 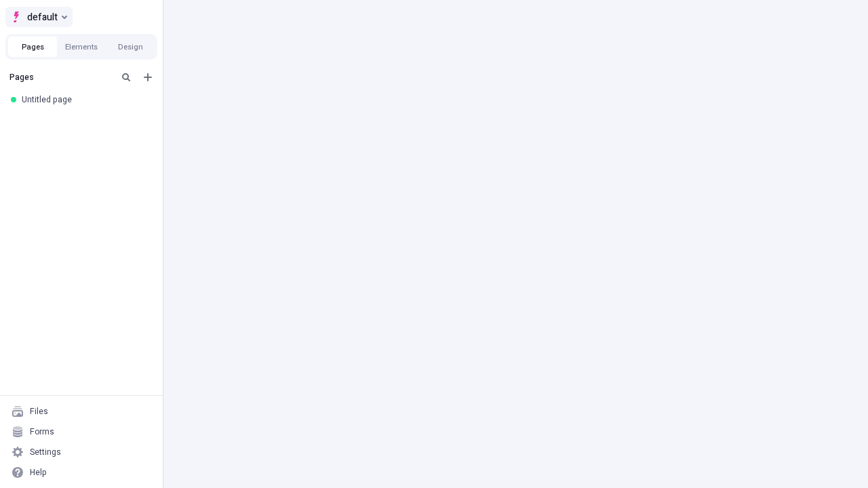 I want to click on button: Design, so click(x=130, y=47).